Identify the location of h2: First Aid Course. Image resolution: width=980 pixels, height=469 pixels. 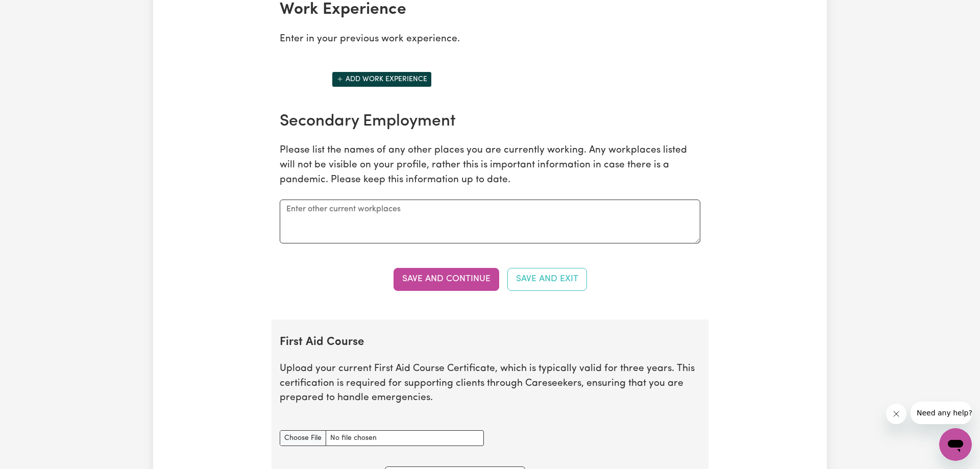
(490, 342).